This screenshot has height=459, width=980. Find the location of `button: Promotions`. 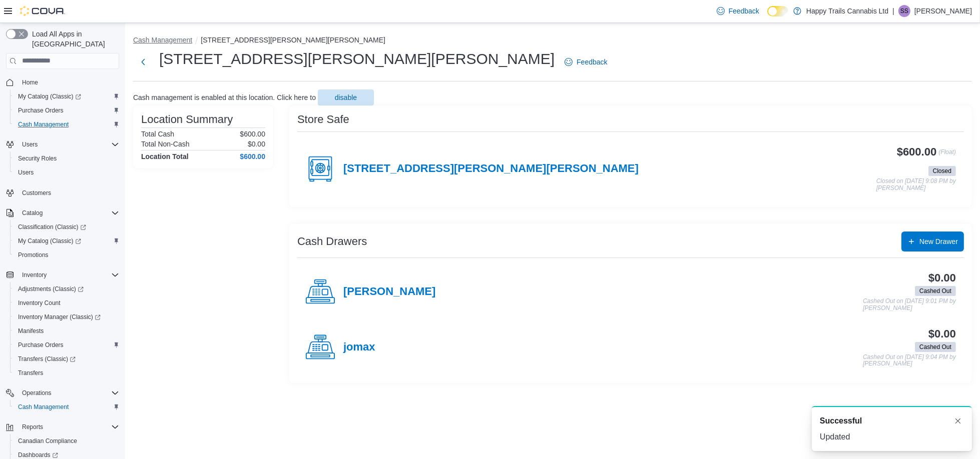

button: Promotions is located at coordinates (67, 255).